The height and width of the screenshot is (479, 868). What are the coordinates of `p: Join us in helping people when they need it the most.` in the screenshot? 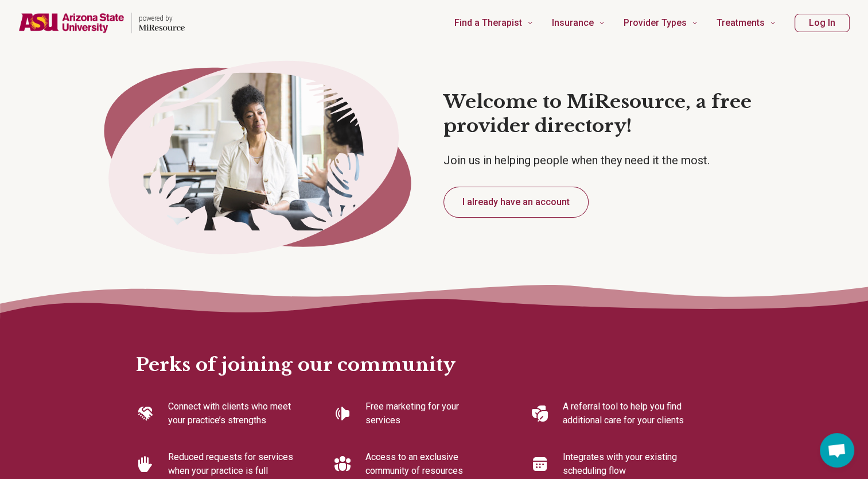 It's located at (613, 160).